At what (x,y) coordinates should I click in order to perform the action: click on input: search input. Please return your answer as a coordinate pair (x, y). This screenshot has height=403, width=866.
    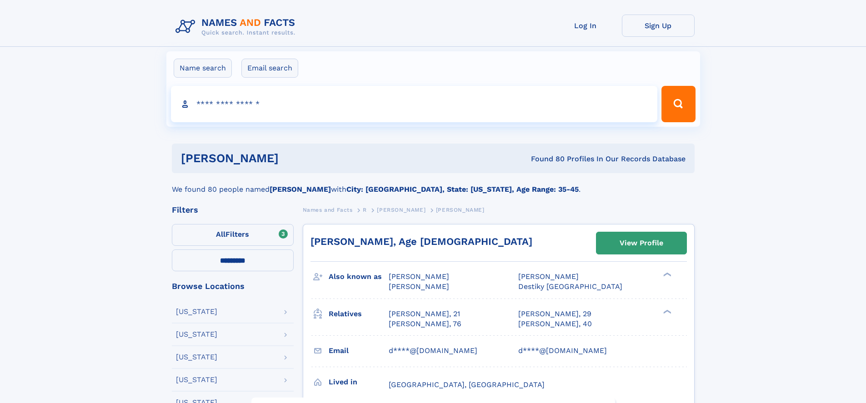
    Looking at the image, I should click on (414, 104).